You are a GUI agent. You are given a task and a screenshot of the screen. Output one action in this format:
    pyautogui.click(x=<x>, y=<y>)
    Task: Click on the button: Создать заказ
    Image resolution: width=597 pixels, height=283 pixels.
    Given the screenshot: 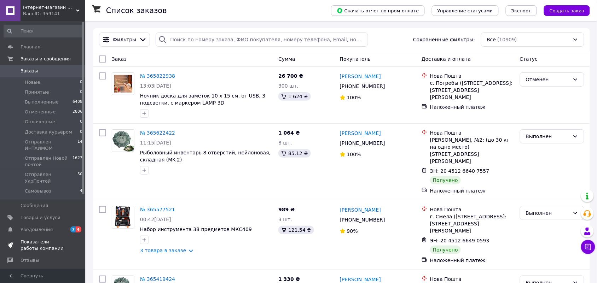 What is the action you would take?
    pyautogui.click(x=567, y=11)
    